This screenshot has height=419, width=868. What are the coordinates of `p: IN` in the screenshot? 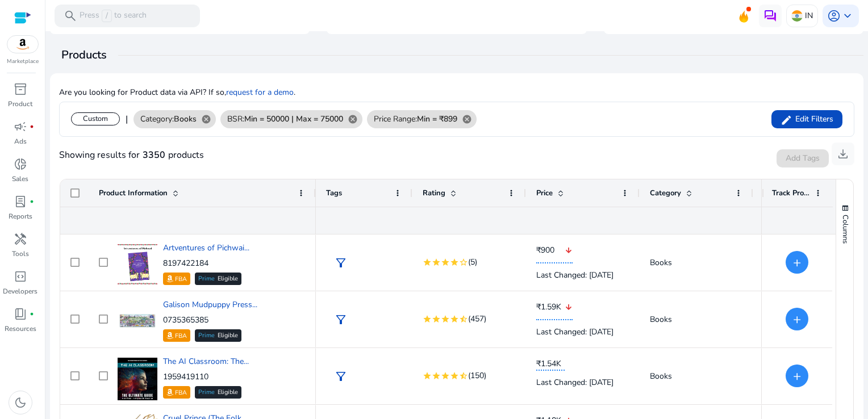 It's located at (809, 15).